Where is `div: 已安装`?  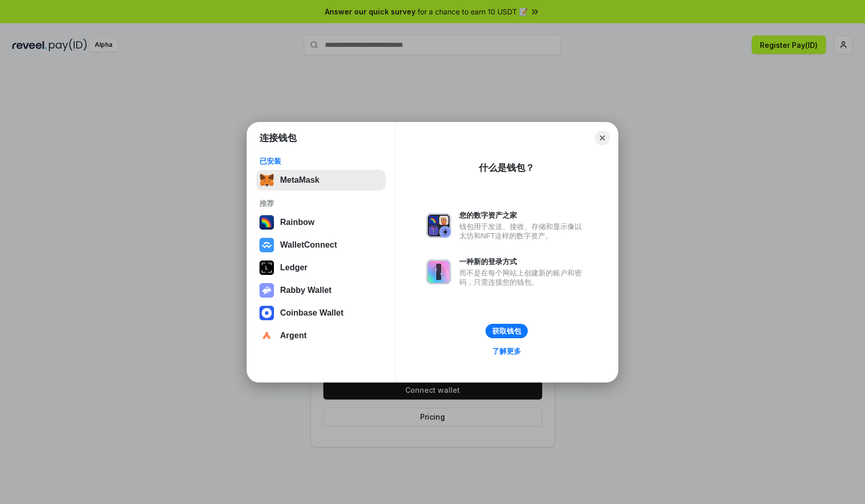 div: 已安装 is located at coordinates (320, 161).